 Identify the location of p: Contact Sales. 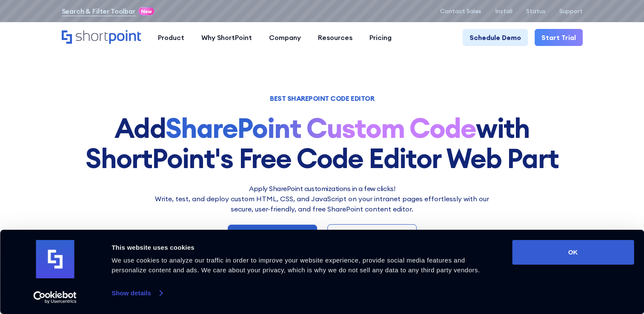
(461, 11).